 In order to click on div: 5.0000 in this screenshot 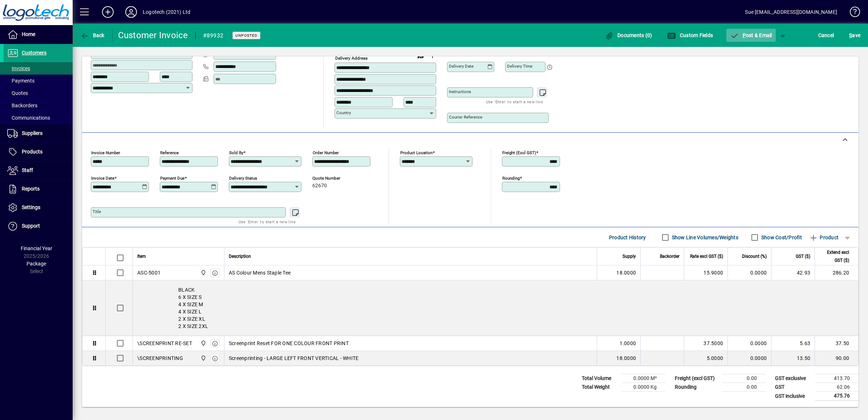, I will do `click(706, 358)`.